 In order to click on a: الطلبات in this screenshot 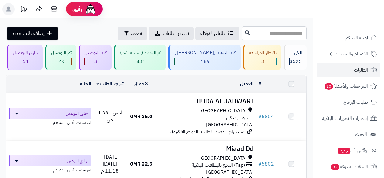, I will do `click(349, 70)`.